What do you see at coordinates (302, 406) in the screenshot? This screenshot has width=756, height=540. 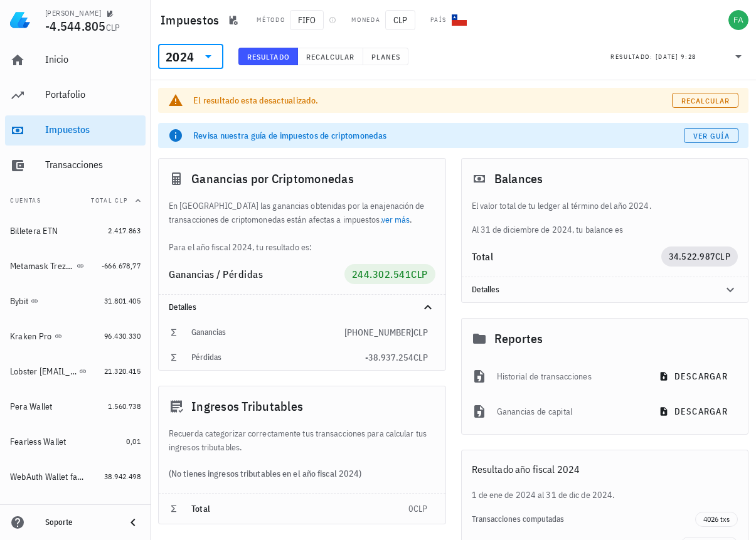 I see `div: Ingresos Tributables` at bounding box center [302, 406].